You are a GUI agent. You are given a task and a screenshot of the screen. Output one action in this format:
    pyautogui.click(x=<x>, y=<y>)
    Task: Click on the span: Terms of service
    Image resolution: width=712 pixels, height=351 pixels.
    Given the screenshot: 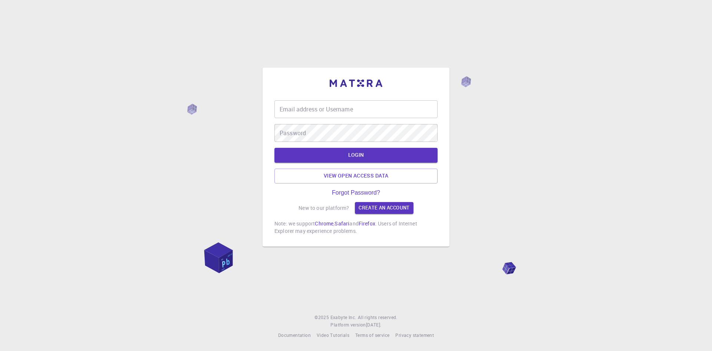 What is the action you would take?
    pyautogui.click(x=373, y=335)
    